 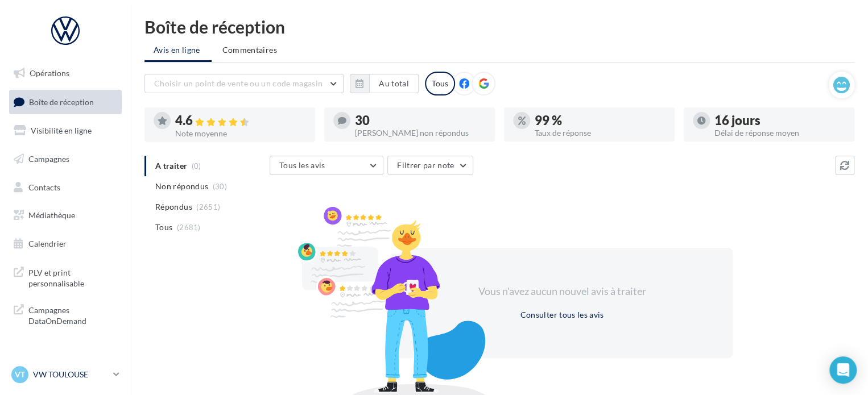 I want to click on span: Opérations, so click(x=49, y=73).